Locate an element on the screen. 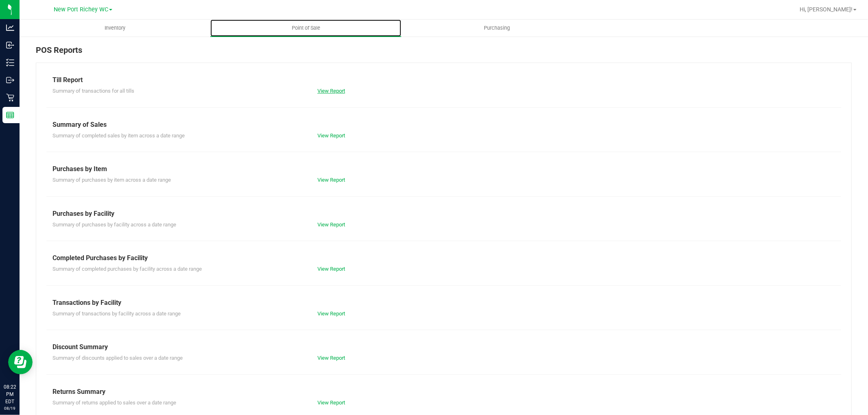  div: Returns Summary is located at coordinates (444, 392).